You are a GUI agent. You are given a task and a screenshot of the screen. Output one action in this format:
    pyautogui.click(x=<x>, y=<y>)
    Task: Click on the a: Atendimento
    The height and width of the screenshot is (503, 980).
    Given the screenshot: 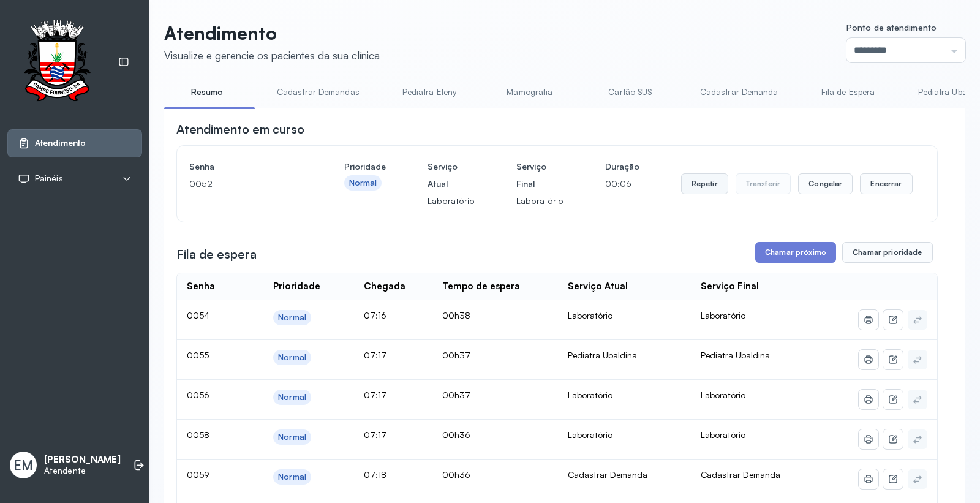 What is the action you would take?
    pyautogui.click(x=75, y=143)
    